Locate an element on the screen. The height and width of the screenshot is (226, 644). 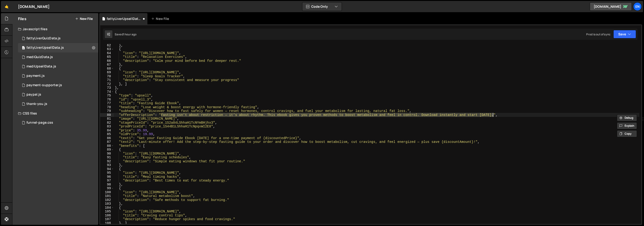
div: 67 is located at coordinates (107, 65).